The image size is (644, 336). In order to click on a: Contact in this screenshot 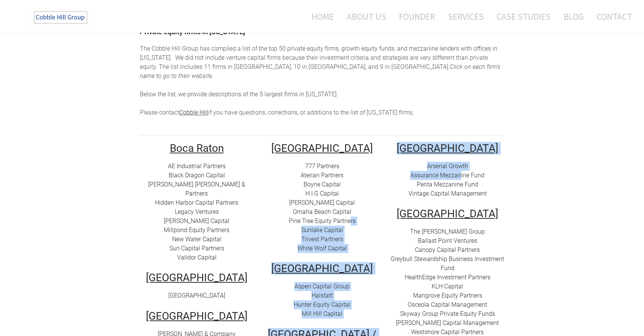, I will do `click(611, 16)`.